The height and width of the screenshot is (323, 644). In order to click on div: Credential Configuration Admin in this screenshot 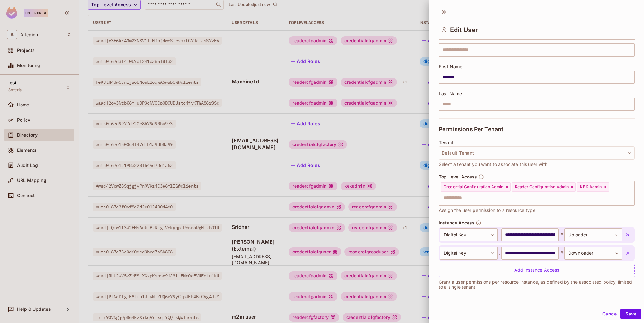, I will do `click(475, 188)`.